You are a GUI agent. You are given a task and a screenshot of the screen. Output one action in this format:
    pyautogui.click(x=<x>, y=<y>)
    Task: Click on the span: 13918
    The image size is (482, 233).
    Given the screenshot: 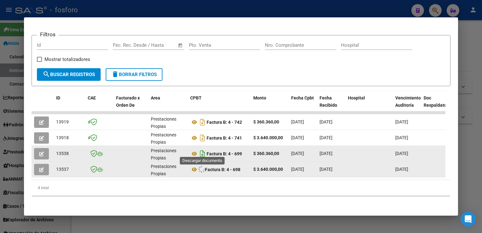 What is the action you would take?
    pyautogui.click(x=62, y=138)
    